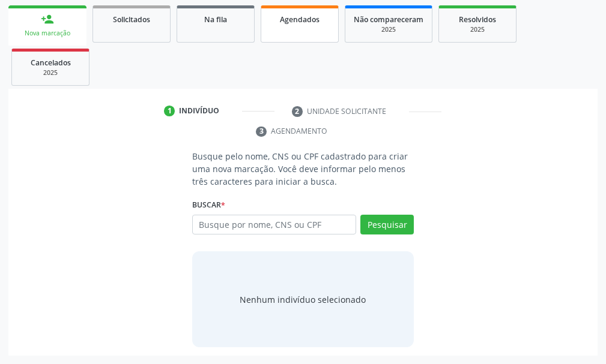 The height and width of the screenshot is (364, 606). What do you see at coordinates (300, 19) in the screenshot?
I see `span: Agendados` at bounding box center [300, 19].